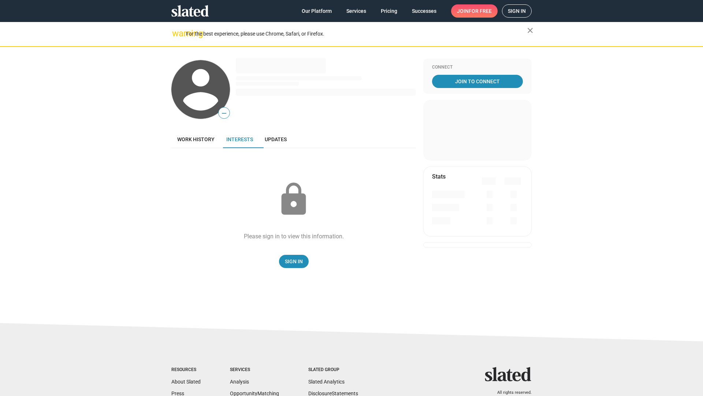 This screenshot has width=703, height=396. I want to click on mat-icon: close, so click(530, 30).